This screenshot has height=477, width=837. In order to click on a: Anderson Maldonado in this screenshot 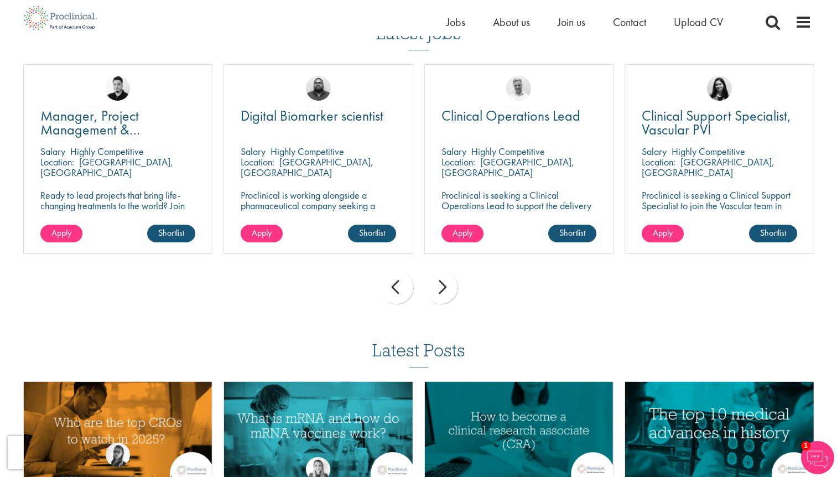, I will do `click(117, 88)`.